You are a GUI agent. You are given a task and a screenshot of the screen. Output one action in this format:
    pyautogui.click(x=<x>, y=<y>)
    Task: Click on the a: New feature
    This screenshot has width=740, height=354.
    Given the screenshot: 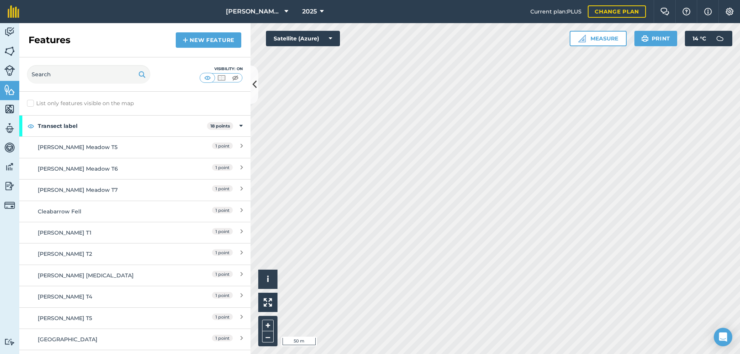 What is the action you would take?
    pyautogui.click(x=209, y=40)
    